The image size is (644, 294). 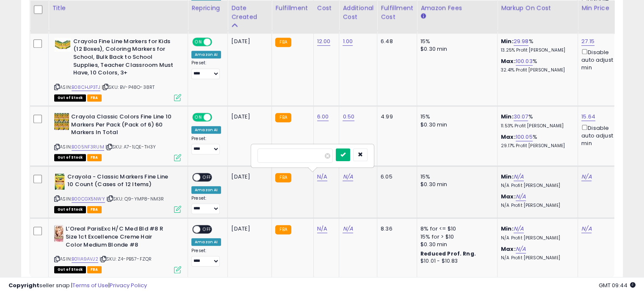 I want to click on a: B005NF3RUM, so click(x=88, y=147).